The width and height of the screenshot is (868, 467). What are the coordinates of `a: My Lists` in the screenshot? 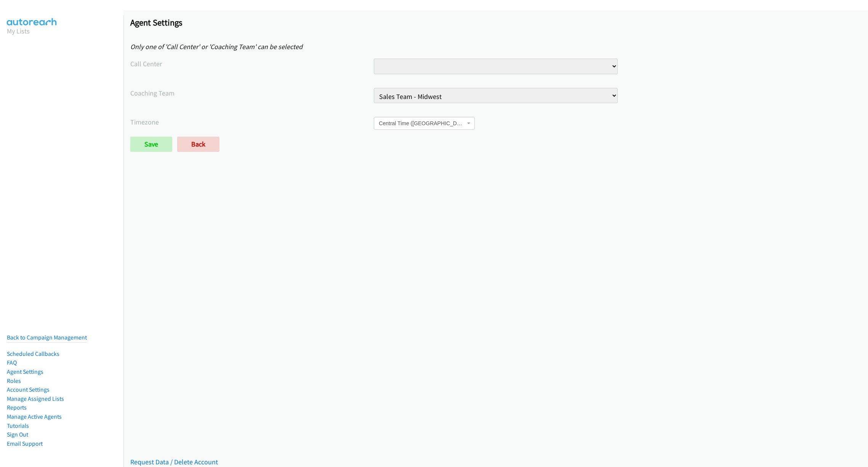 It's located at (18, 31).